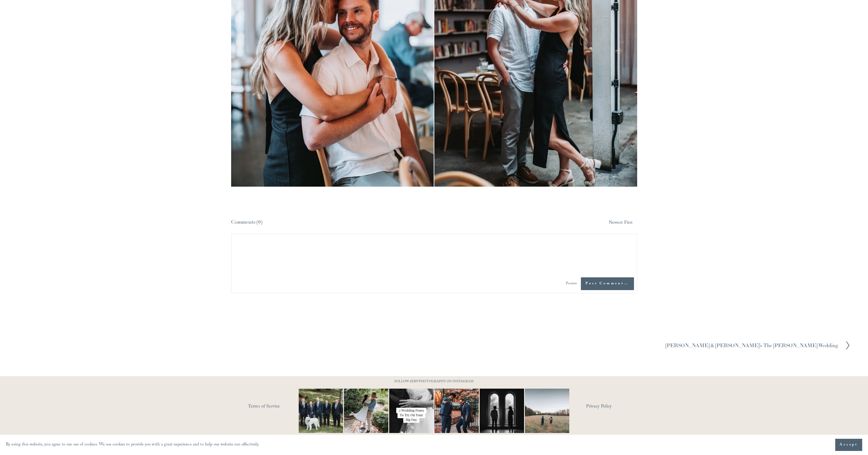 The width and height of the screenshot is (868, 455). What do you see at coordinates (412, 411) in the screenshot?
I see `img: Let&rsquo;s talk about poses for your wedding day! It doesn&rsquo;t have to be complicated, somet...` at bounding box center [412, 411].